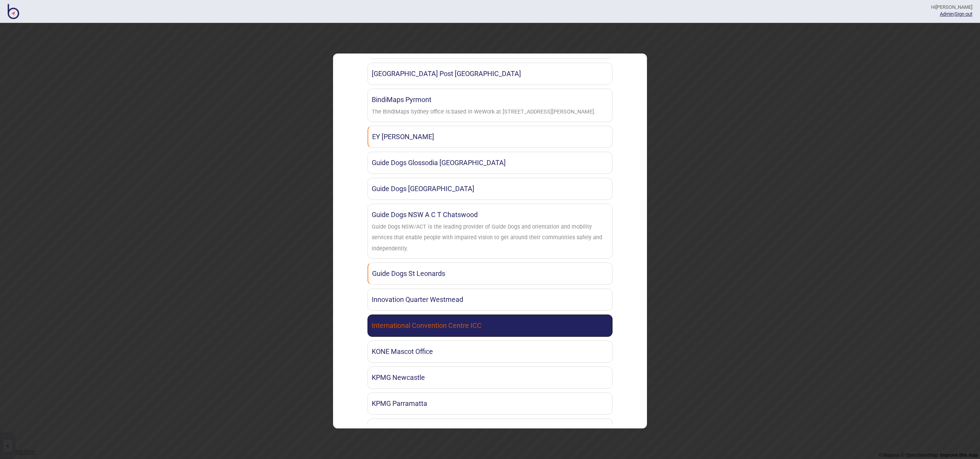 The image size is (980, 459). I want to click on a: KONE Mascot Office, so click(490, 352).